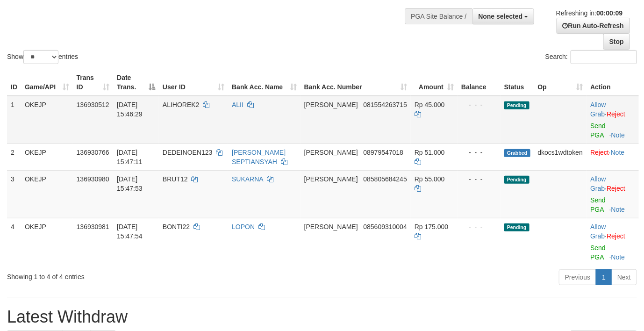 Image resolution: width=644 pixels, height=331 pixels. I want to click on th: Bank Acc. Name: activate to sort column ascending, so click(264, 83).